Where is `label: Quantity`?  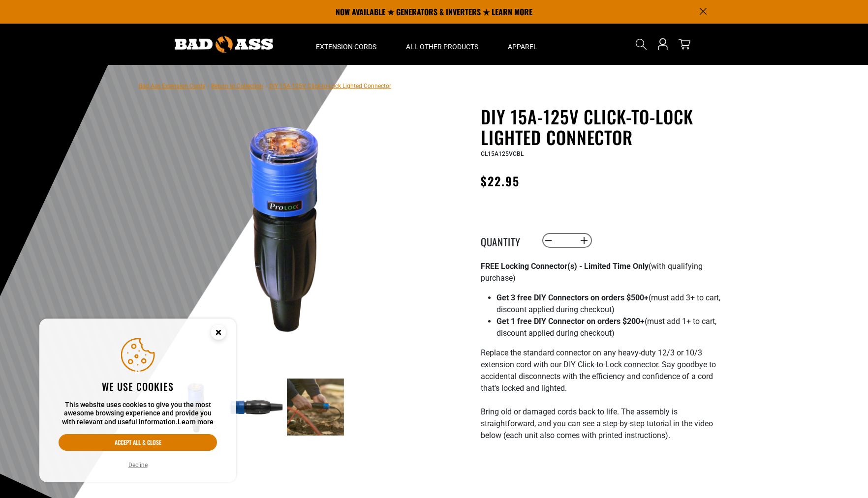
label: Quantity is located at coordinates (505, 240).